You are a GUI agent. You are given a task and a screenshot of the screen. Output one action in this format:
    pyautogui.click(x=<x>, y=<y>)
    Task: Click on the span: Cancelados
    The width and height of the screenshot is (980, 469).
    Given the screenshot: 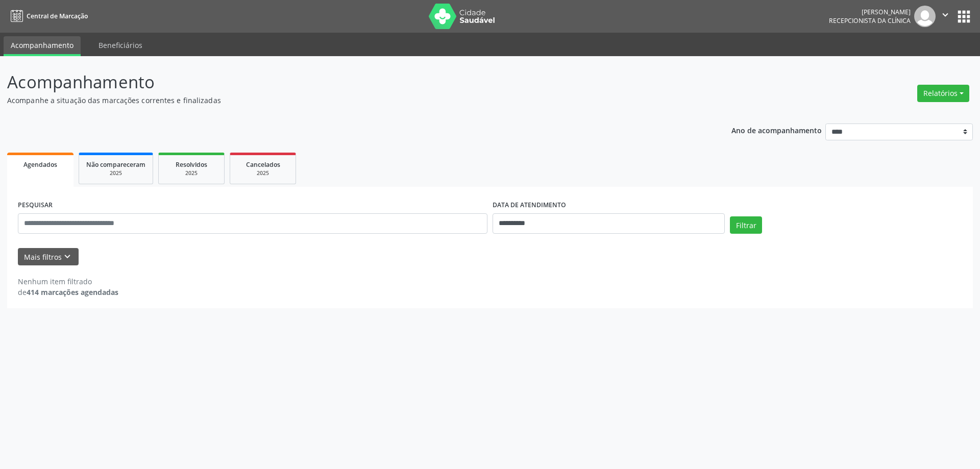 What is the action you would take?
    pyautogui.click(x=263, y=165)
    